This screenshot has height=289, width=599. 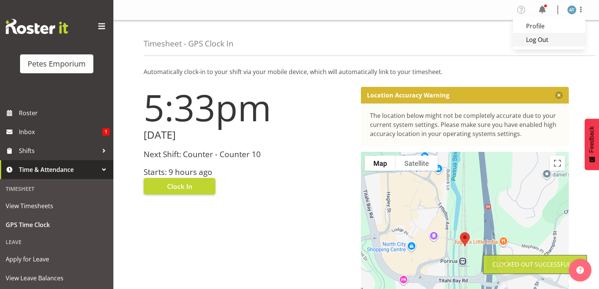 I want to click on h1: 5:33pm, so click(x=247, y=107).